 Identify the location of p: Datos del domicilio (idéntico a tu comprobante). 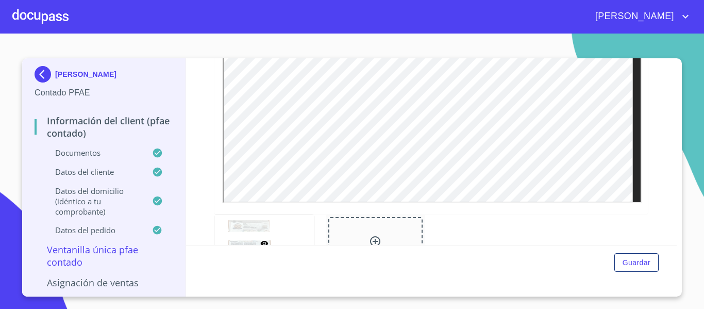
(93, 201).